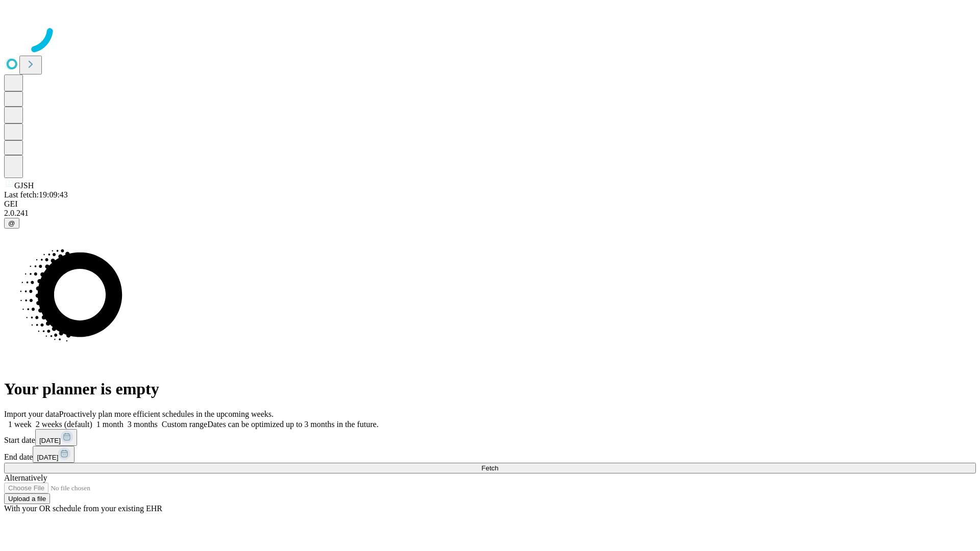 The width and height of the screenshot is (980, 551). Describe the element at coordinates (110, 424) in the screenshot. I see `span: 1 month` at that location.